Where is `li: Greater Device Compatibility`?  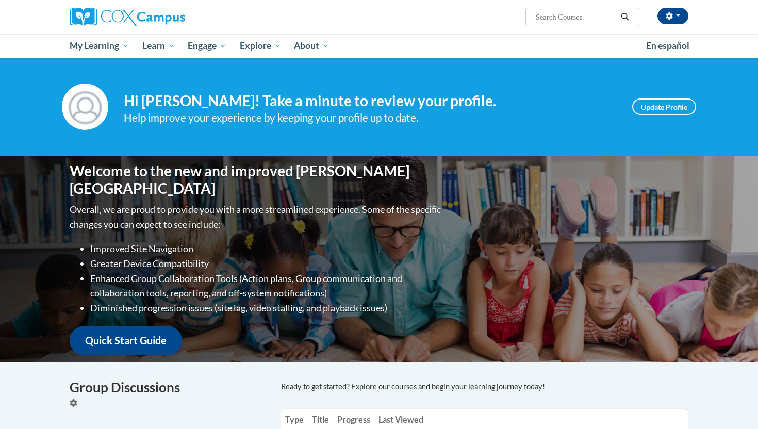 li: Greater Device Compatibility is located at coordinates (266, 263).